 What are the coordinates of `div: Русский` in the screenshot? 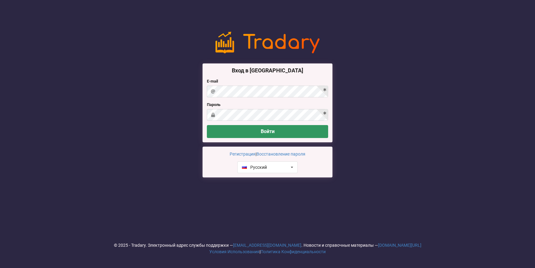 It's located at (254, 167).